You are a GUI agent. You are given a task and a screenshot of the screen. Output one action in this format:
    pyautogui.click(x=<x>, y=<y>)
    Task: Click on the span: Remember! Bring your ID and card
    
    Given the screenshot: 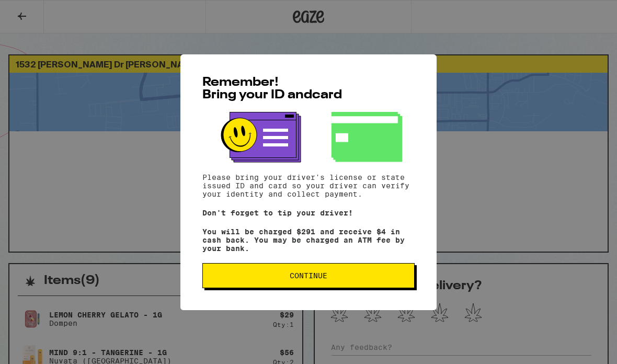 What is the action you would take?
    pyautogui.click(x=272, y=89)
    